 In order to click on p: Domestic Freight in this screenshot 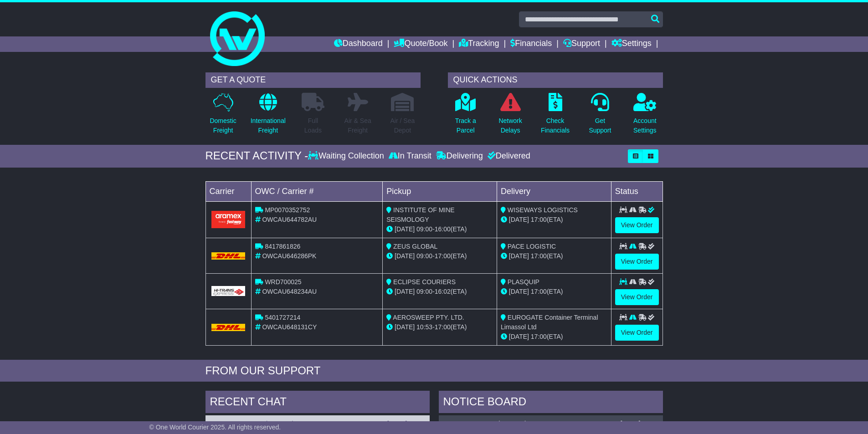, I will do `click(223, 126)`.